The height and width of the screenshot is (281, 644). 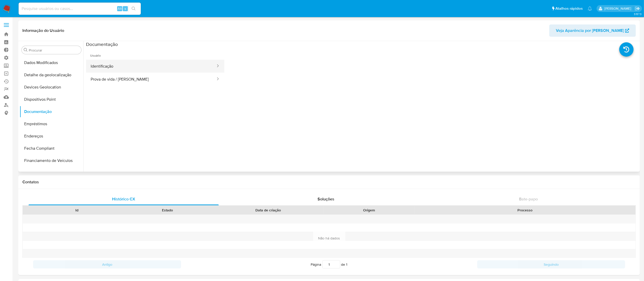 What do you see at coordinates (51, 87) in the screenshot?
I see `button: Devices Geolocation` at bounding box center [51, 87].